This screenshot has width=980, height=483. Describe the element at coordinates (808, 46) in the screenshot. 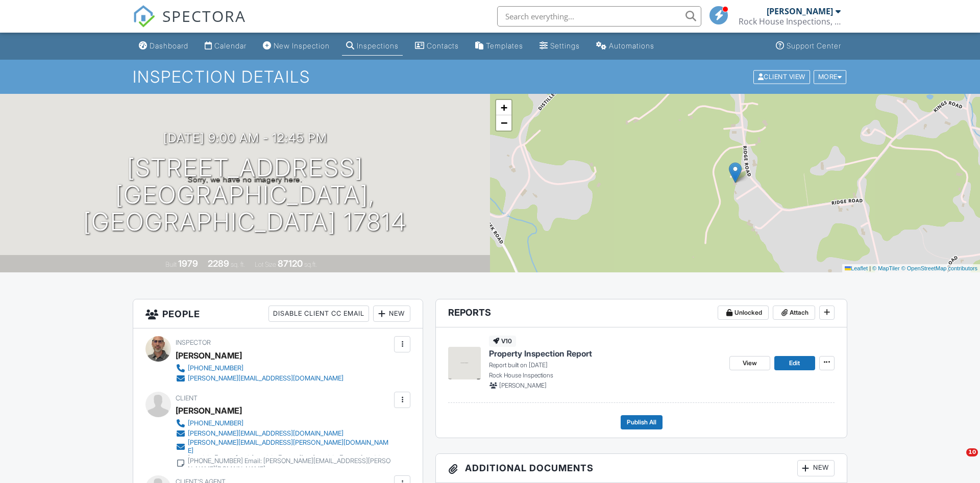

I see `a: Support Center` at that location.